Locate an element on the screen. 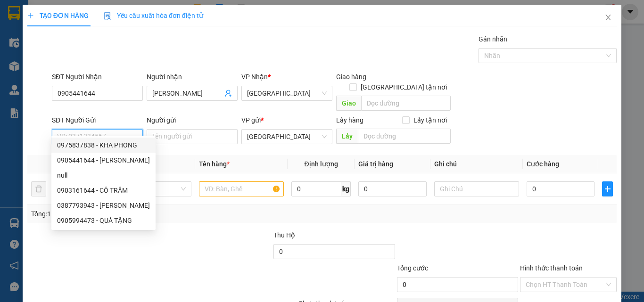 This screenshot has height=302, width=644. span: Đà Nẵng is located at coordinates (287, 94).